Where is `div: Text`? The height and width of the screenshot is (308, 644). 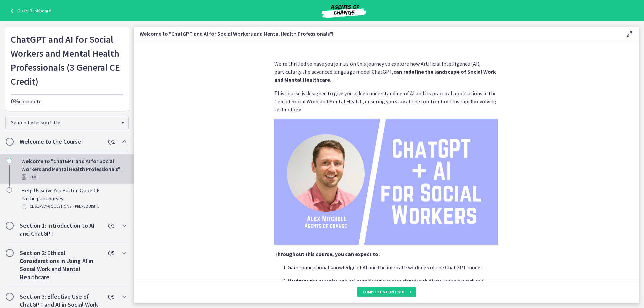
div: Text is located at coordinates (74, 177).